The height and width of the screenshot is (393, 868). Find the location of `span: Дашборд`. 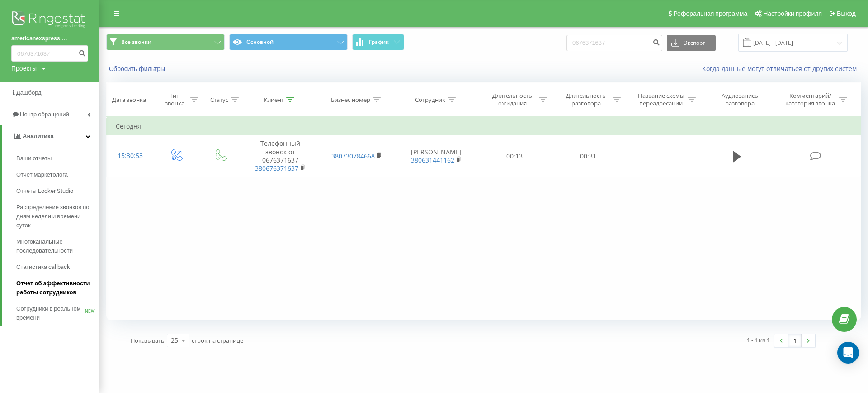

span: Дашборд is located at coordinates (29, 92).